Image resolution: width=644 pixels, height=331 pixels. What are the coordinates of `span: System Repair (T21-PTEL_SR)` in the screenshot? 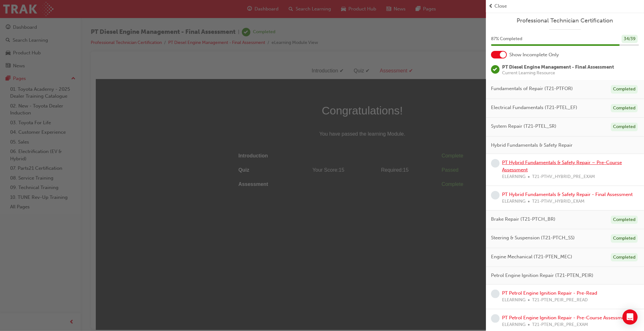 It's located at (523, 126).